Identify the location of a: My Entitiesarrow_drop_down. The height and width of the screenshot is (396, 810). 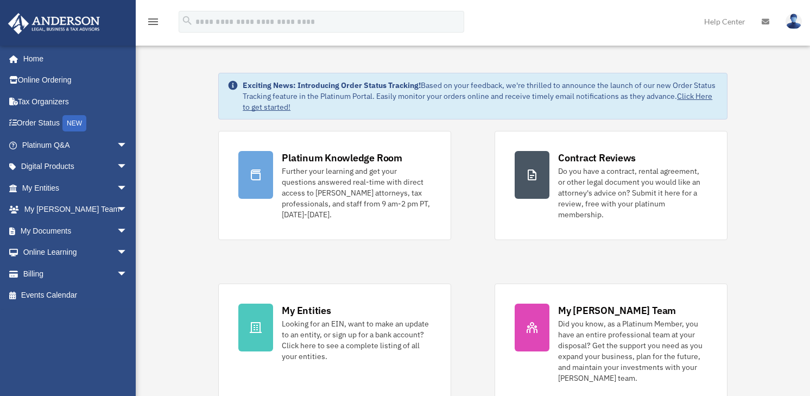
(75, 188).